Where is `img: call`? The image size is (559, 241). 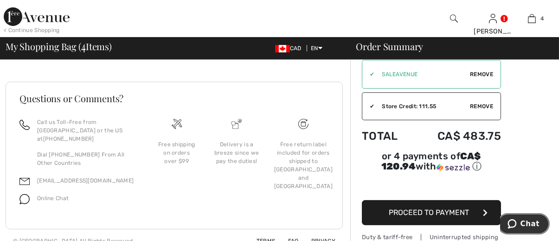
img: call is located at coordinates (25, 125).